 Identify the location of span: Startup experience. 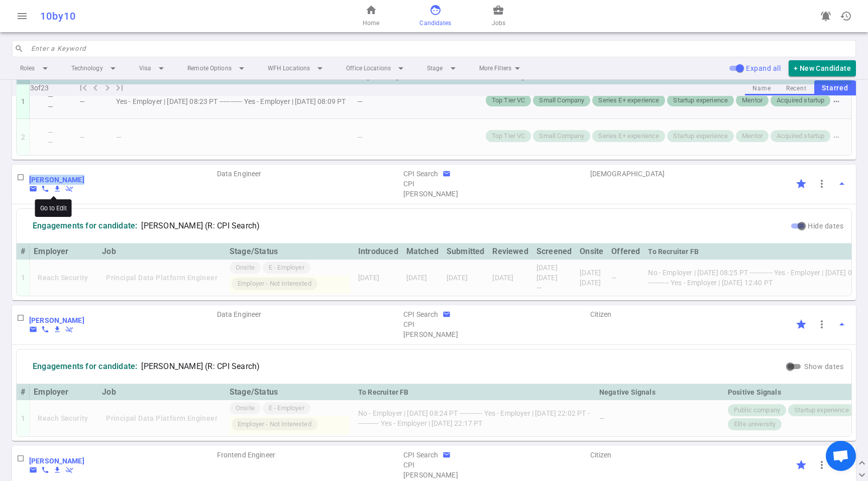
(821, 410).